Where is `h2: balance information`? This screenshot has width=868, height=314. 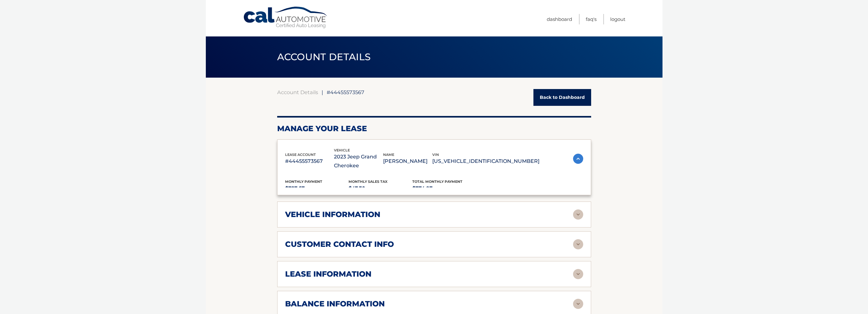
h2: balance information is located at coordinates (335, 304).